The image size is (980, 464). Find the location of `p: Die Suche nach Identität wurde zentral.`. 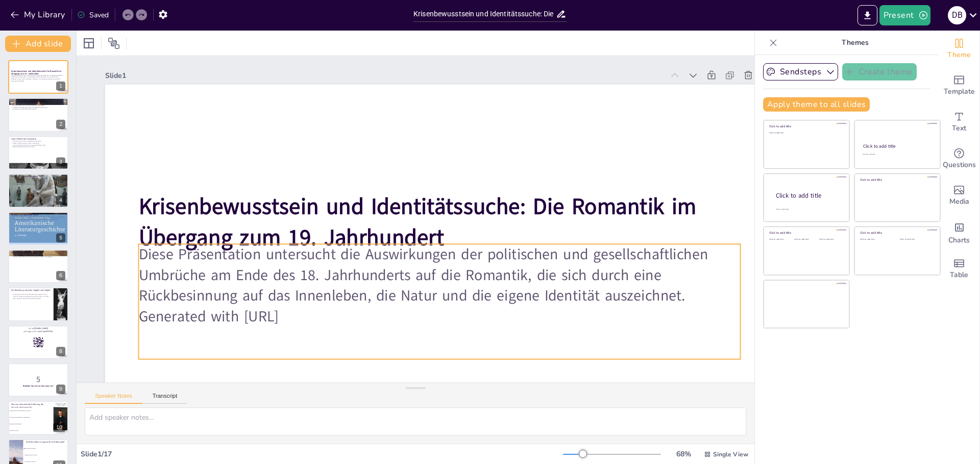

p: Die Suche nach Identität wurde zentral. is located at coordinates (38, 109).